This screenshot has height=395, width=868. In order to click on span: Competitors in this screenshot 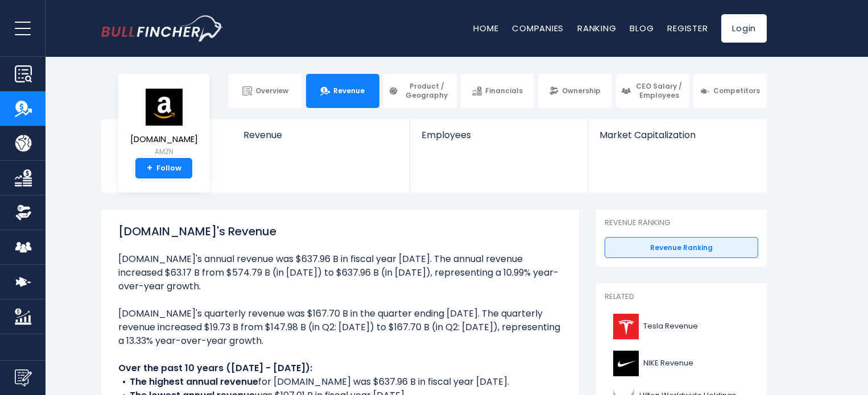, I will do `click(737, 91)`.